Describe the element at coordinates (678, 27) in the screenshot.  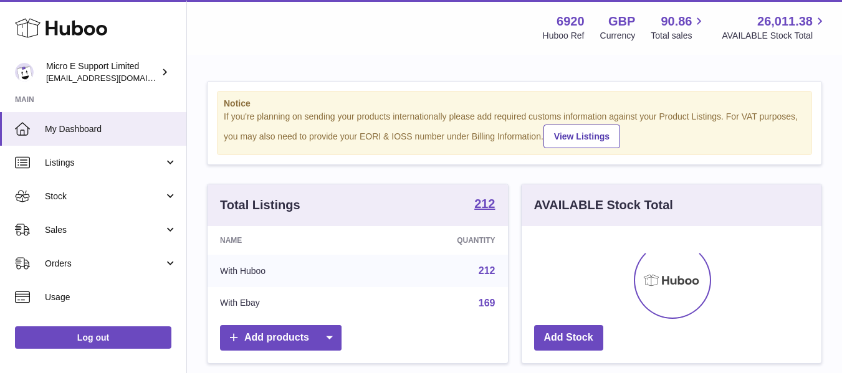
I see `a: 90.86 Total sales` at that location.